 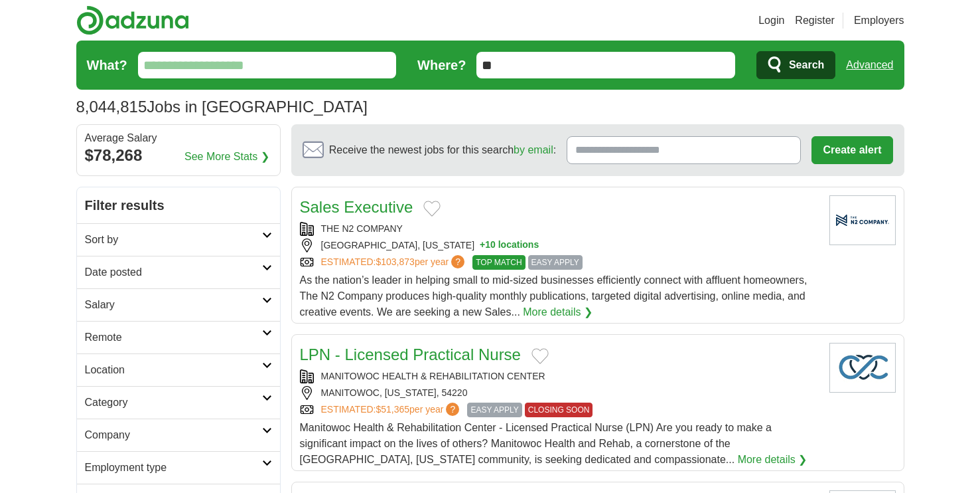 I want to click on a: Category, so click(x=178, y=402).